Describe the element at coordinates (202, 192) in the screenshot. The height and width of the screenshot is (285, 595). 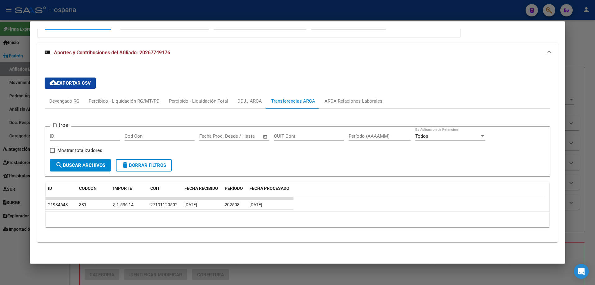
I see `datatable-header-cell: FECHA RECIBIDO` at that location.